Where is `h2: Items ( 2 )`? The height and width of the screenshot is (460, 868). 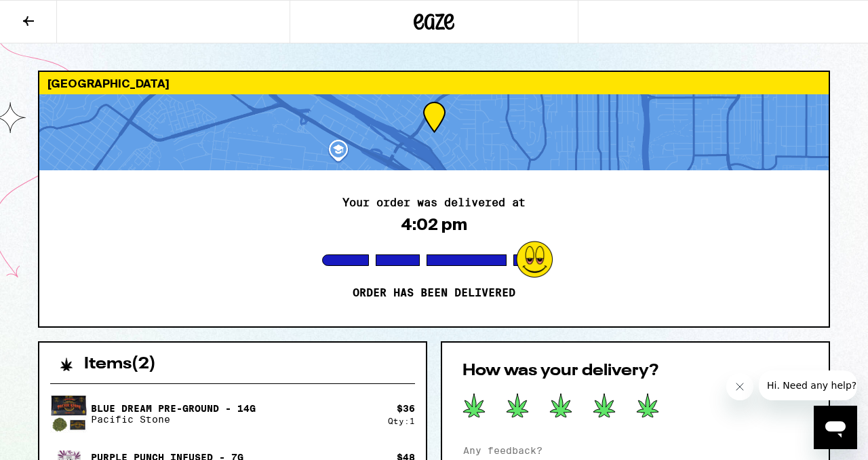
h2: Items ( 2 ) is located at coordinates (120, 364).